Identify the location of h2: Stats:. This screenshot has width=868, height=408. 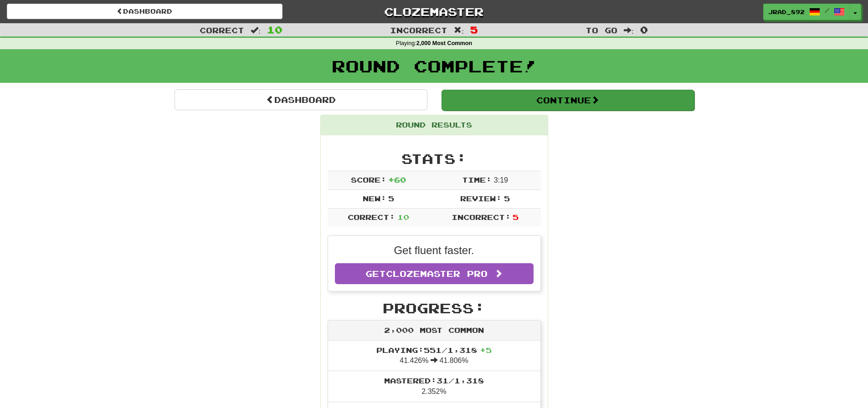
(434, 159).